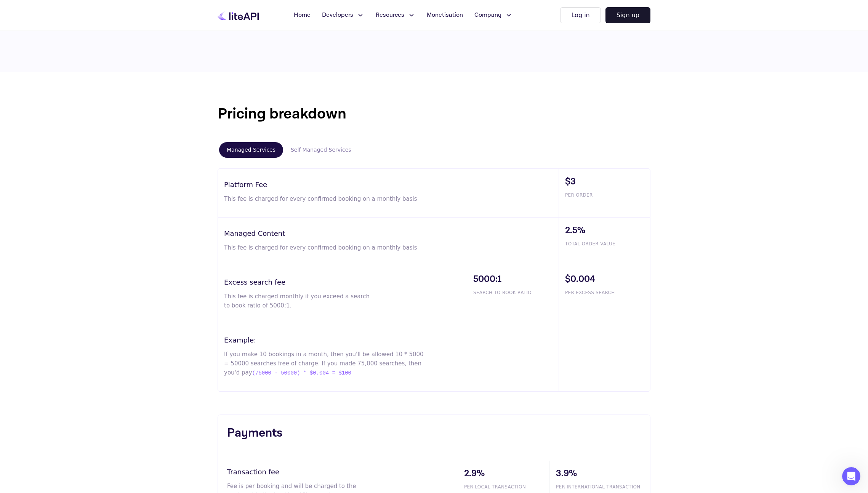  What do you see at coordinates (346, 282) in the screenshot?
I see `h3: Excess search fee` at bounding box center [346, 282].